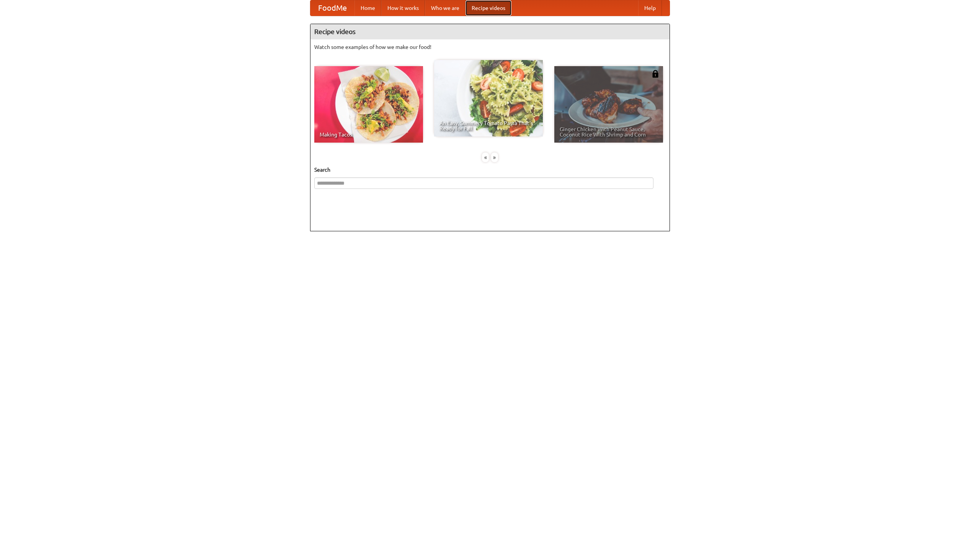 Image resolution: width=980 pixels, height=541 pixels. What do you see at coordinates (488, 99) in the screenshot?
I see `a: An Easy, Summery Tomato Pasta That's Ready for Fall` at bounding box center [488, 99].